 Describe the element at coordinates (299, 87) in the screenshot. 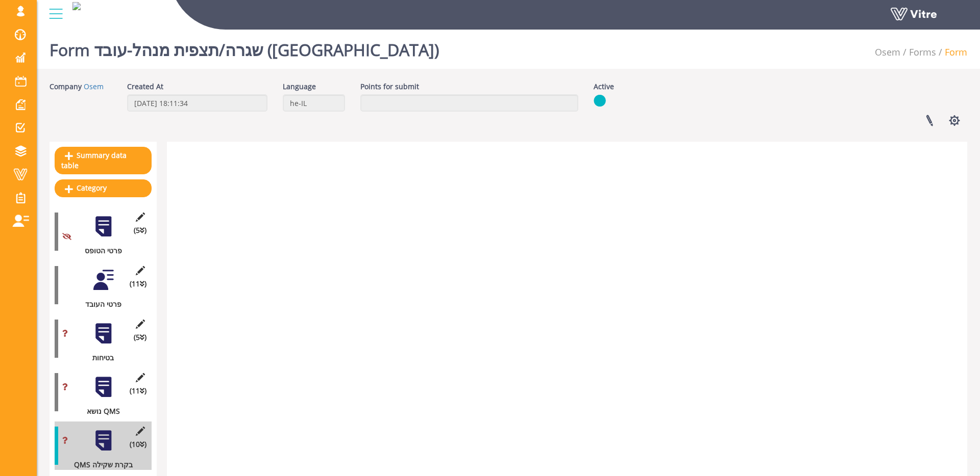

I see `label: Language` at that location.